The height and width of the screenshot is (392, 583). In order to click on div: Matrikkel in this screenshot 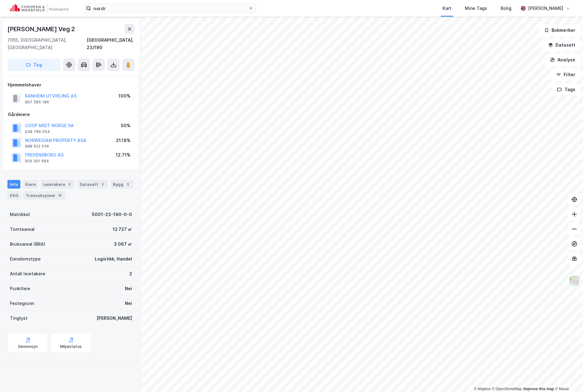, I will do `click(20, 214)`.